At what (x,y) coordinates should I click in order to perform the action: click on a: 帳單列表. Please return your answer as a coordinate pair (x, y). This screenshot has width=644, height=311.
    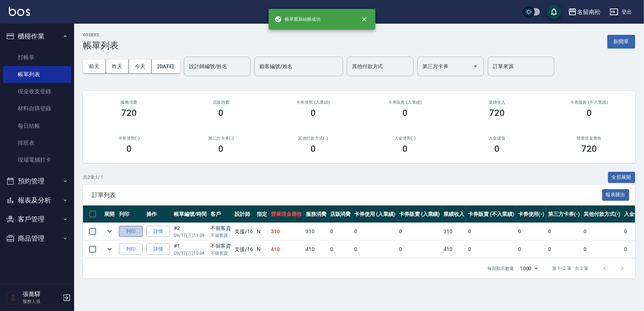
    Looking at the image, I should click on (37, 74).